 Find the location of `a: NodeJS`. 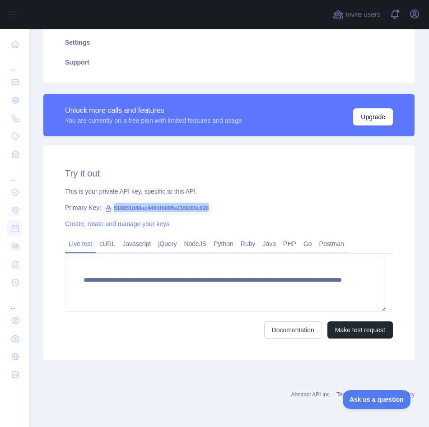

a: NodeJS is located at coordinates (195, 244).